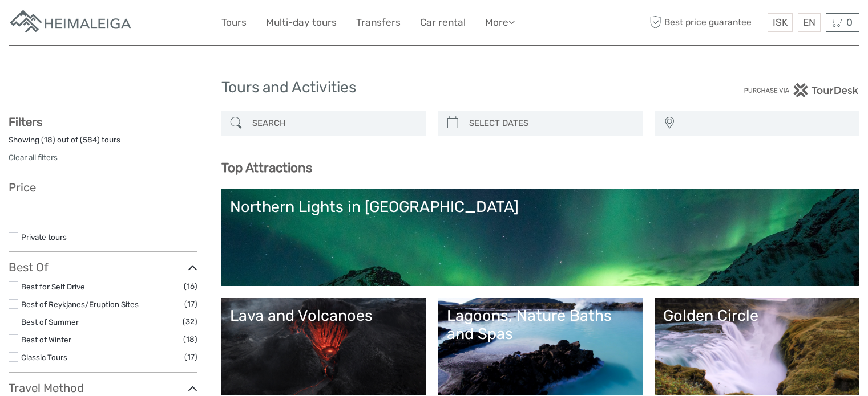  What do you see at coordinates (72, 22) in the screenshot?
I see `img: Apartments in Reykjavik` at bounding box center [72, 22].